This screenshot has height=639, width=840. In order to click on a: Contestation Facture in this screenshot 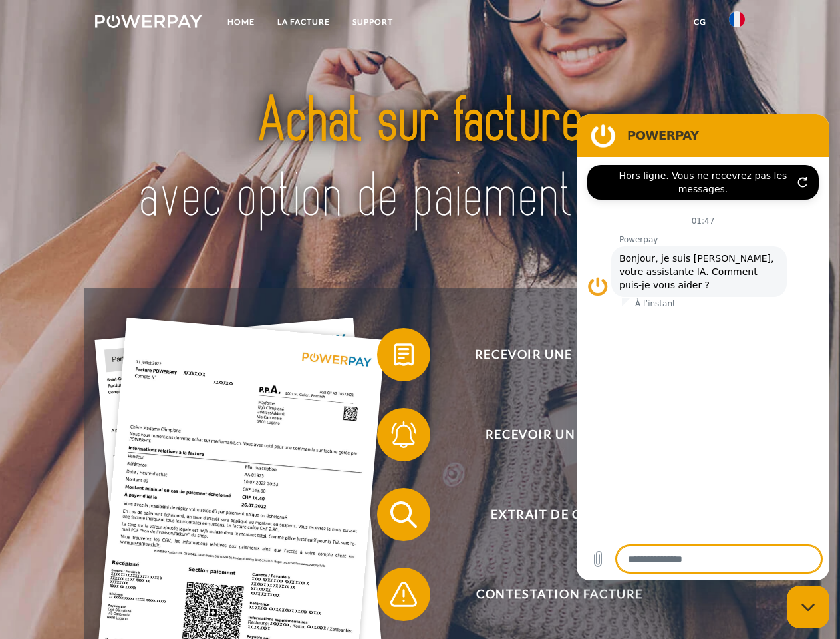, I will do `click(550, 594)`.